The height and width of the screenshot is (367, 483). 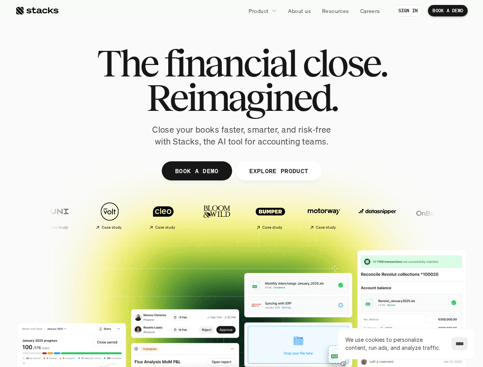 I want to click on span: financial, so click(x=230, y=63).